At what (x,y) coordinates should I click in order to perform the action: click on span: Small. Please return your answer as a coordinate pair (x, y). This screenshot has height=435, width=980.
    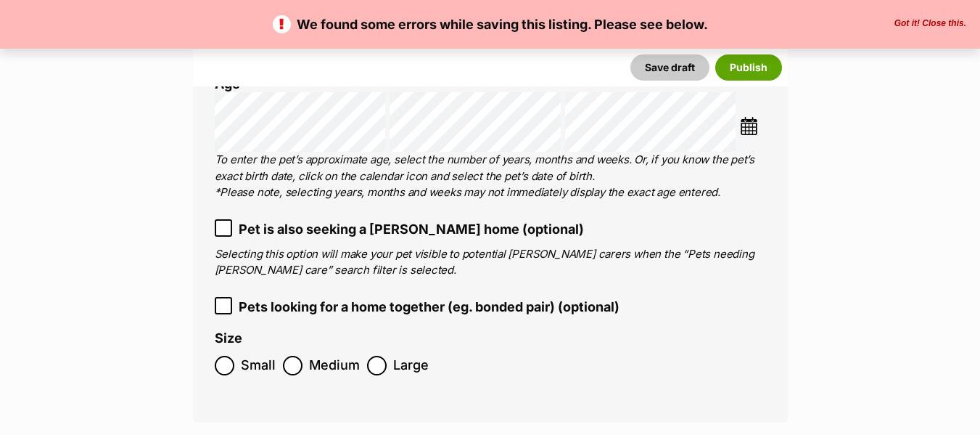
    Looking at the image, I should click on (258, 365).